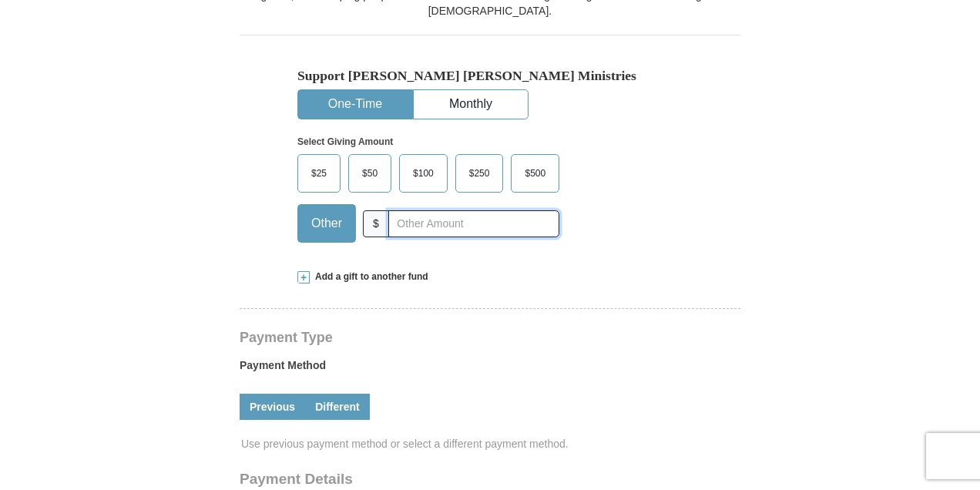  What do you see at coordinates (337, 407) in the screenshot?
I see `a: Different` at bounding box center [337, 407].